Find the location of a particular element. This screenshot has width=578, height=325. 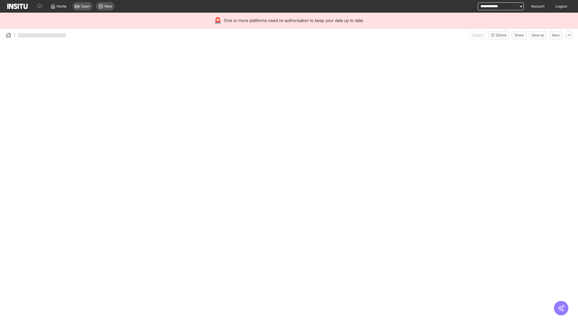

span: Home is located at coordinates (61, 6).